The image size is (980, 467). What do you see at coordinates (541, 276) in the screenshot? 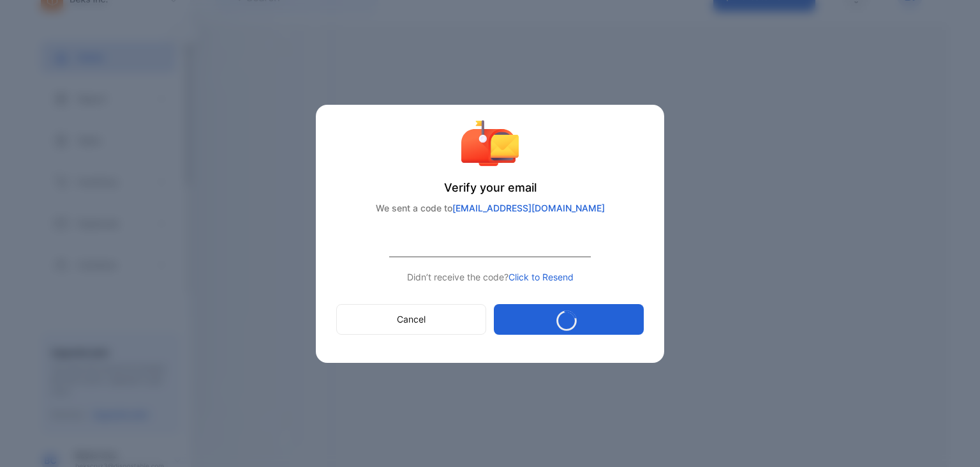
I see `span: Click to Resend` at bounding box center [541, 276].